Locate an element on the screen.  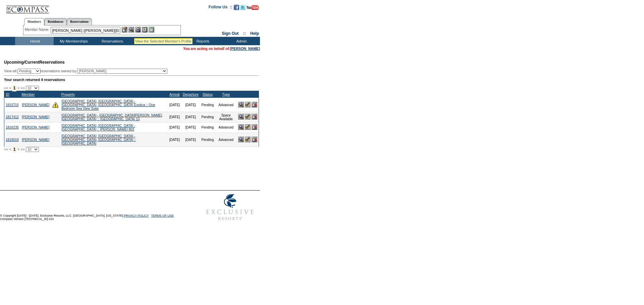
a: Member is located at coordinates (28, 94).